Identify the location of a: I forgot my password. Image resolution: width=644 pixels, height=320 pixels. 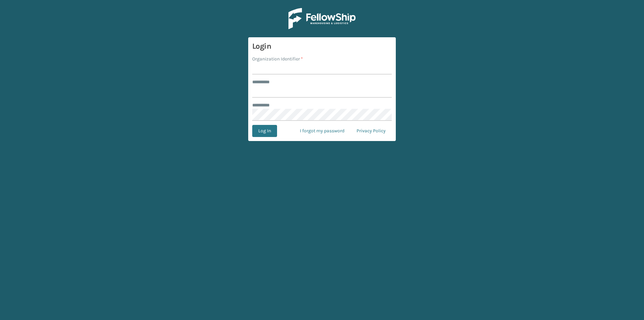
(322, 131).